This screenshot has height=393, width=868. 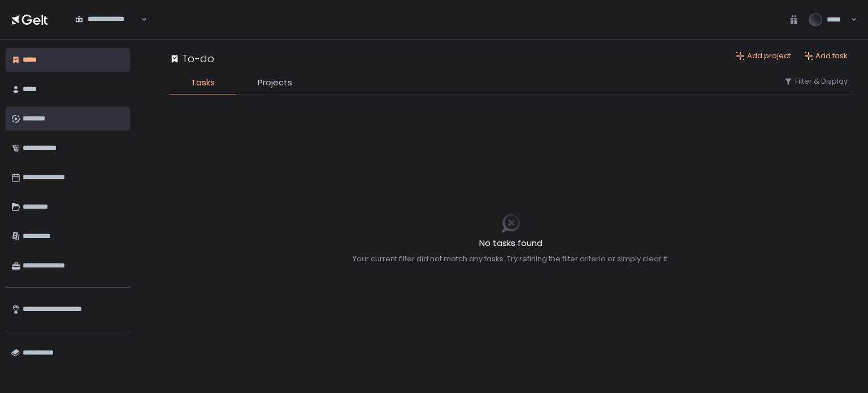 I want to click on div: Search for option, so click(x=108, y=20).